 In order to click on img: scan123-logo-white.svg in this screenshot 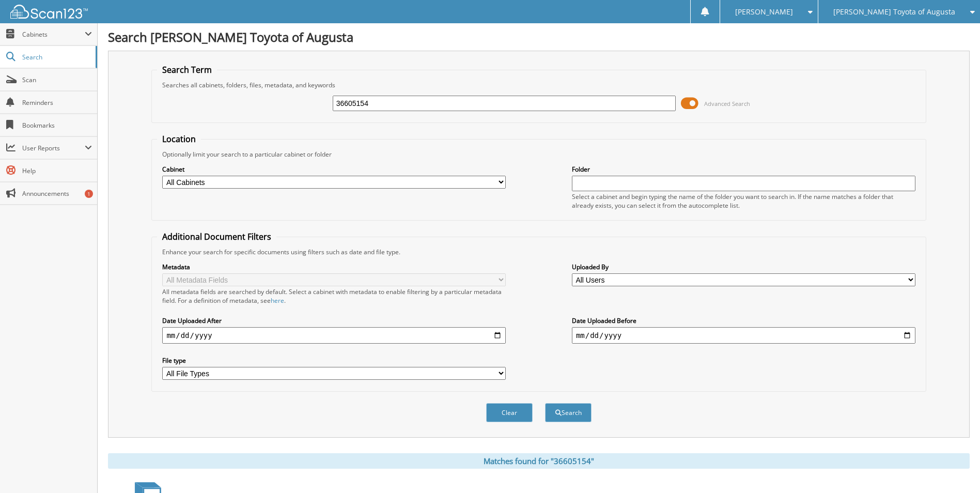, I will do `click(49, 11)`.